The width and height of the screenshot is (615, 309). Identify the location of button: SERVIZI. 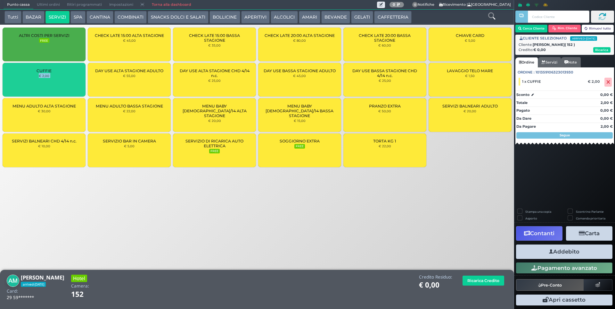
(57, 17).